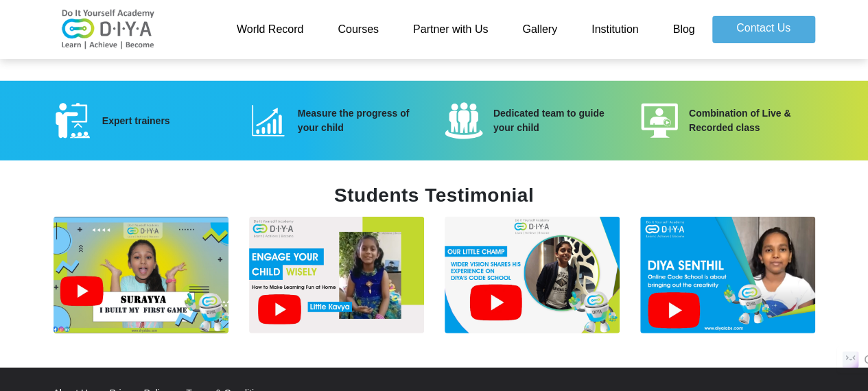  I want to click on img: surya.jpg, so click(141, 275).